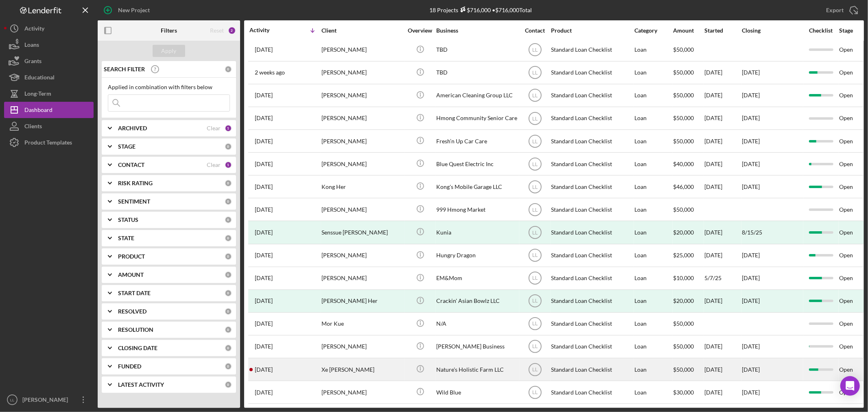 The width and height of the screenshot is (868, 412). What do you see at coordinates (683, 392) in the screenshot?
I see `span: $30,000` at bounding box center [683, 392].